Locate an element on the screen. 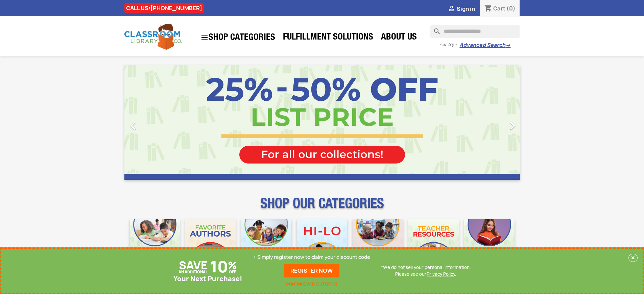 Image resolution: width=644 pixels, height=294 pixels. img: CLC_HiLo_Mobile.jpg is located at coordinates (322, 245).